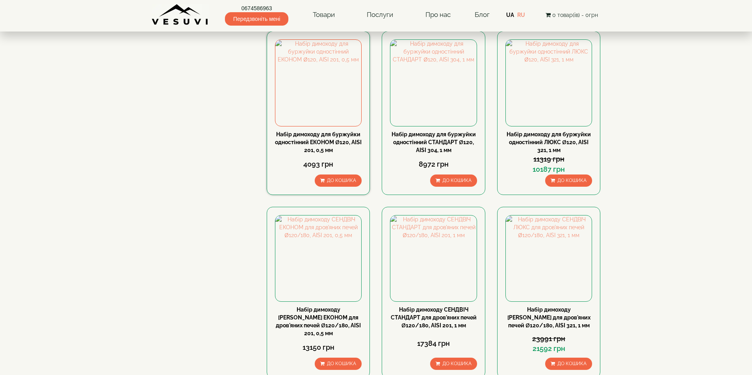  I want to click on img: Набір димоходу для буржуйки одностінний СТАНДАРТ Ø120, AISI 304, 1 мм, so click(433, 83).